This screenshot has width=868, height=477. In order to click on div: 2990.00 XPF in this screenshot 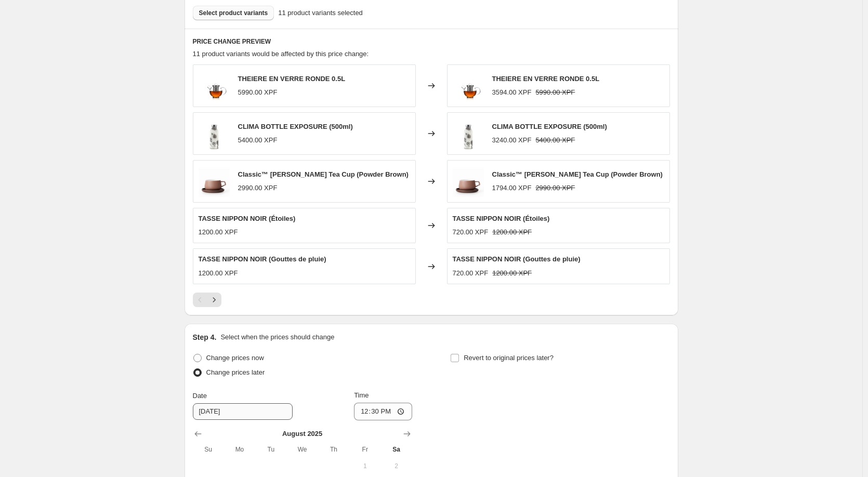, I will do `click(258, 188)`.